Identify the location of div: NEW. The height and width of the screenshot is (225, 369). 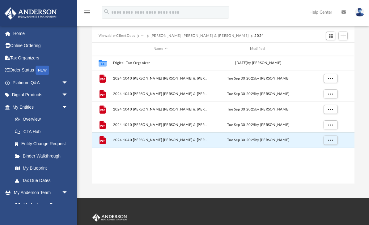
(42, 70).